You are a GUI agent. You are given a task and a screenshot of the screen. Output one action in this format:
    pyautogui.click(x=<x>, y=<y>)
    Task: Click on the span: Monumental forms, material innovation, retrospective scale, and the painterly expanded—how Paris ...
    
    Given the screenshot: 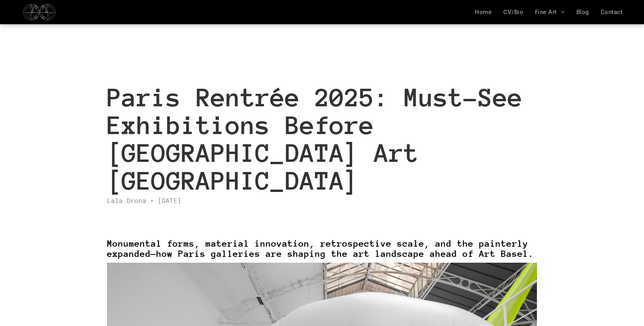 What is the action you would take?
    pyautogui.click(x=320, y=249)
    